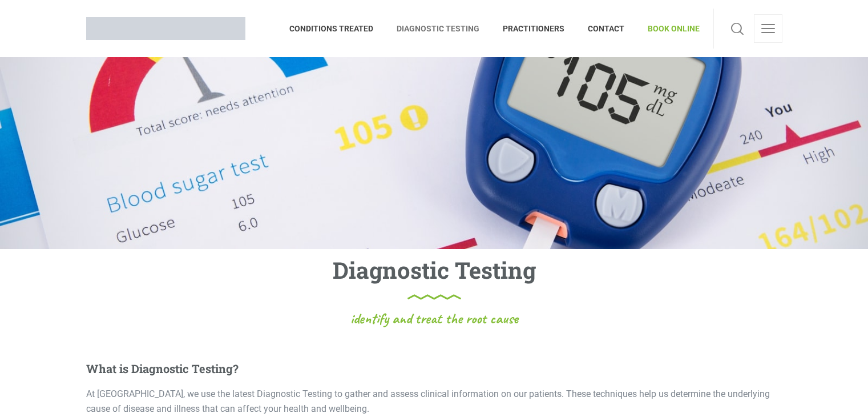  I want to click on span: CONDITIONS TREATED, so click(337, 28).